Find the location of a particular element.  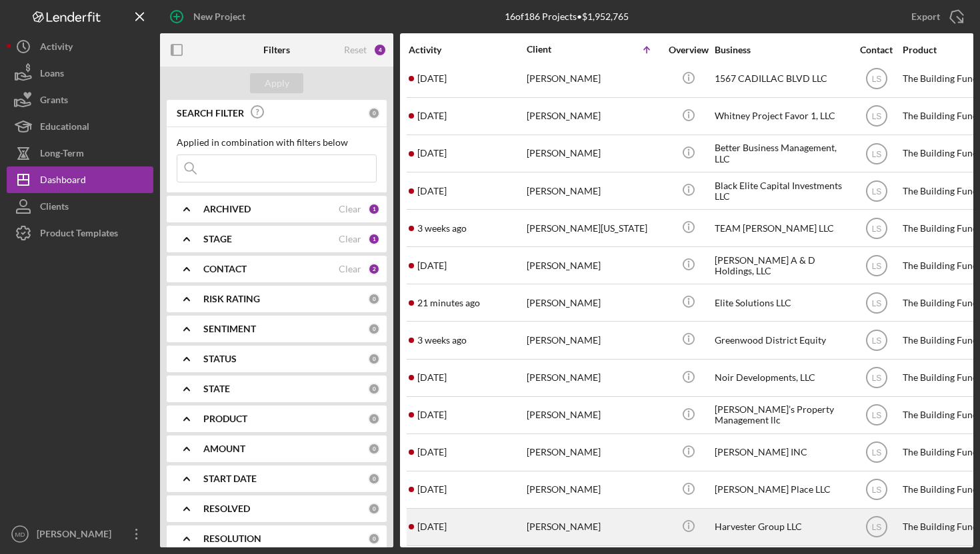

time: 2025-08-24 03:17 is located at coordinates (432, 527).